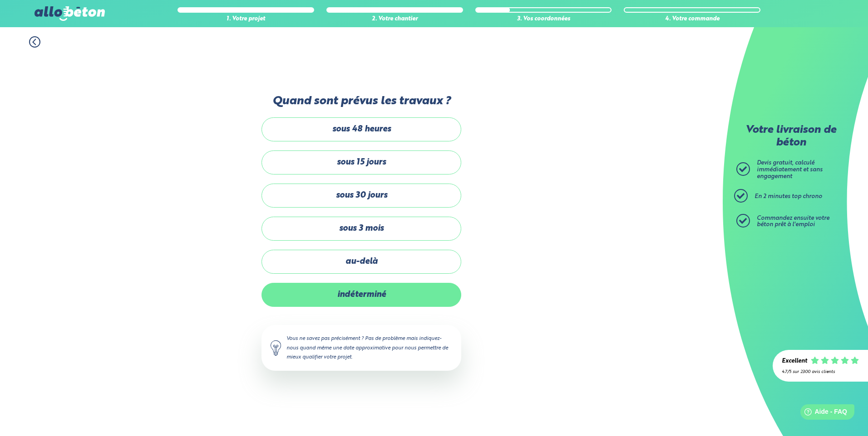 This screenshot has height=436, width=868. Describe the element at coordinates (820, 372) in the screenshot. I see `div: 4.7/5 sur 2300 avis clients` at that location.